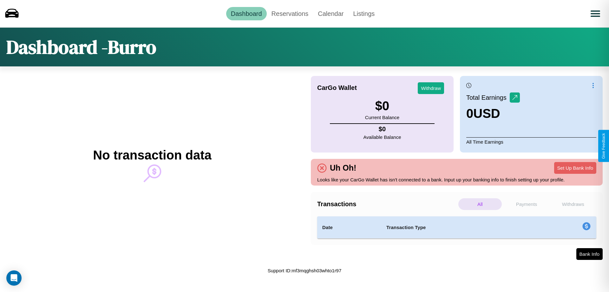 The image size is (609, 292). I want to click on div: Open Intercom Messenger, so click(14, 278).